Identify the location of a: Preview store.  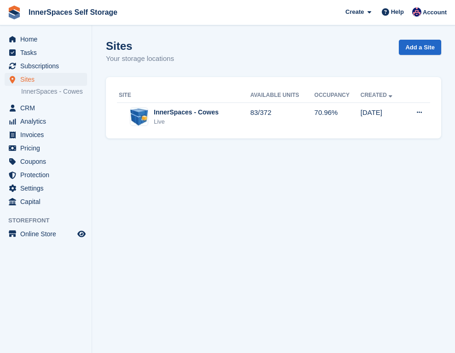
(82, 234).